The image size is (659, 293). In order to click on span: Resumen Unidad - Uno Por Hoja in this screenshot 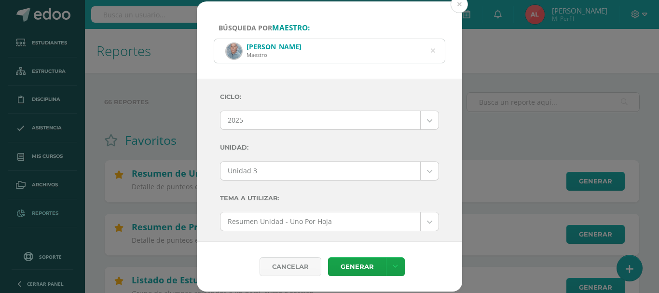, I will do `click(320, 222)`.